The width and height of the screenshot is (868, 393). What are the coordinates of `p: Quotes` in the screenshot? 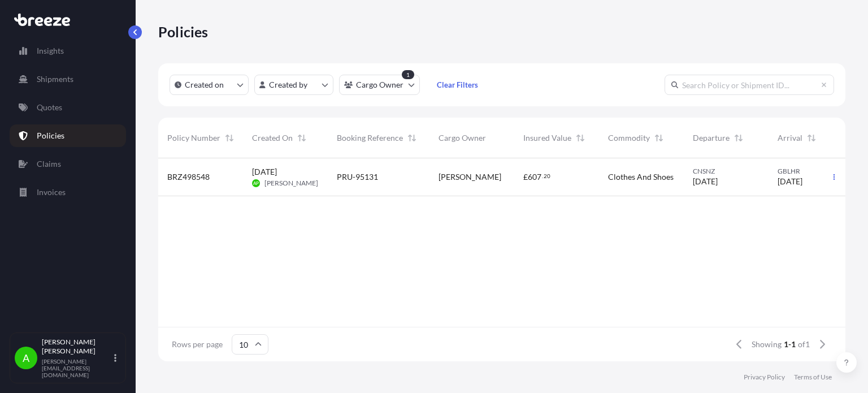 It's located at (49, 107).